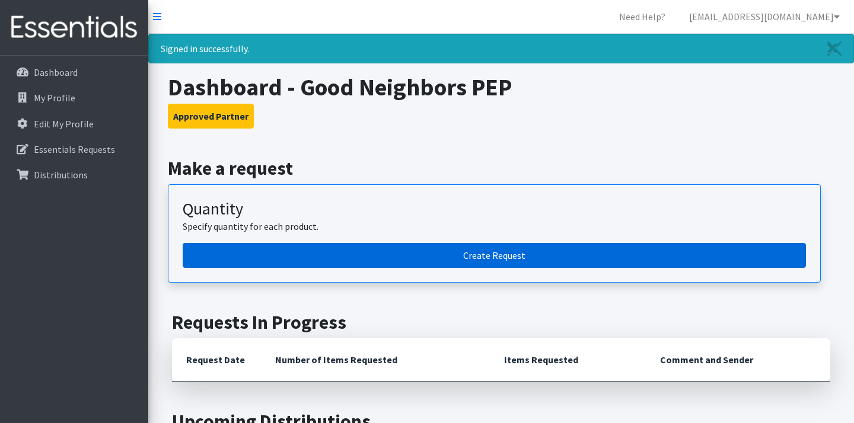  I want to click on img: HumanEssentials, so click(74, 27).